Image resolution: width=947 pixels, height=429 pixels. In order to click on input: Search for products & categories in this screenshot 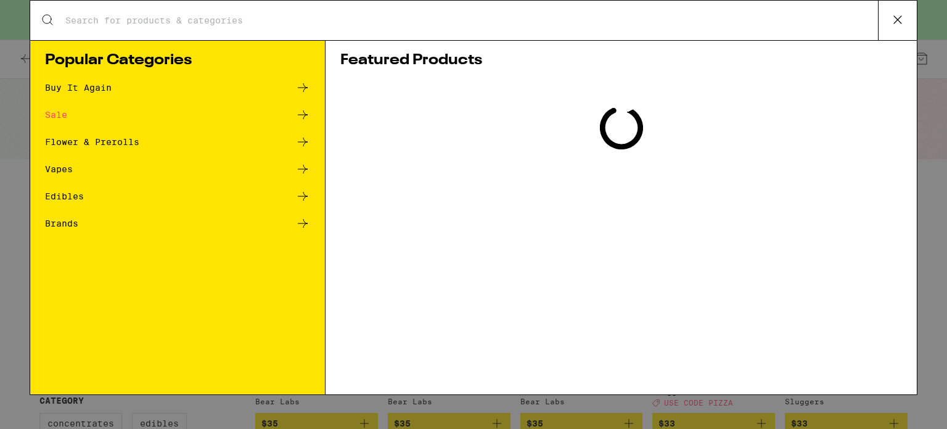, I will do `click(471, 20)`.